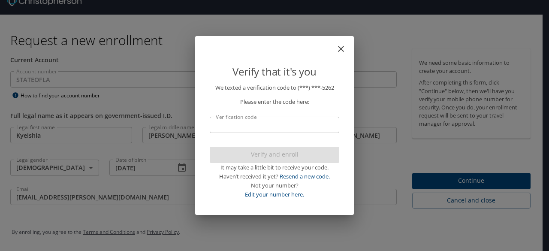  Describe the element at coordinates (345, 45) in the screenshot. I see `button: close` at that location.